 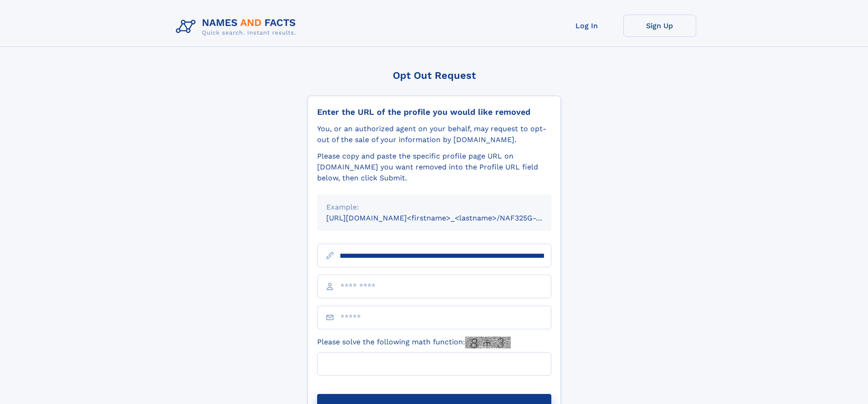 What do you see at coordinates (660, 26) in the screenshot?
I see `a: Sign Up` at bounding box center [660, 26].